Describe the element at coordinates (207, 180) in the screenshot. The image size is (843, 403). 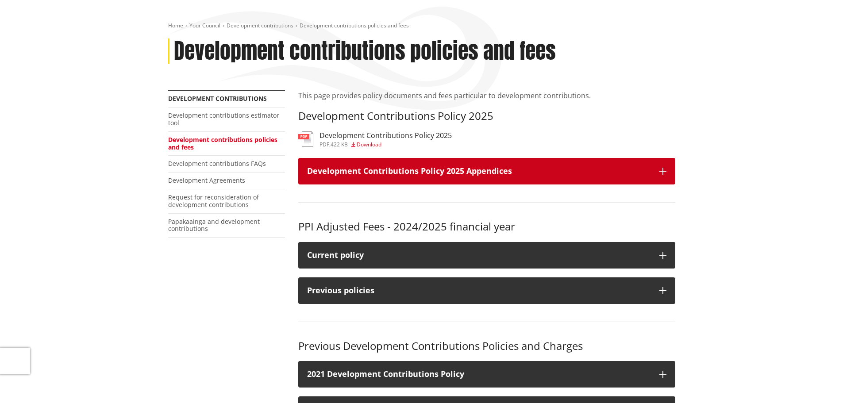
I see `a: Development Agreements` at that location.